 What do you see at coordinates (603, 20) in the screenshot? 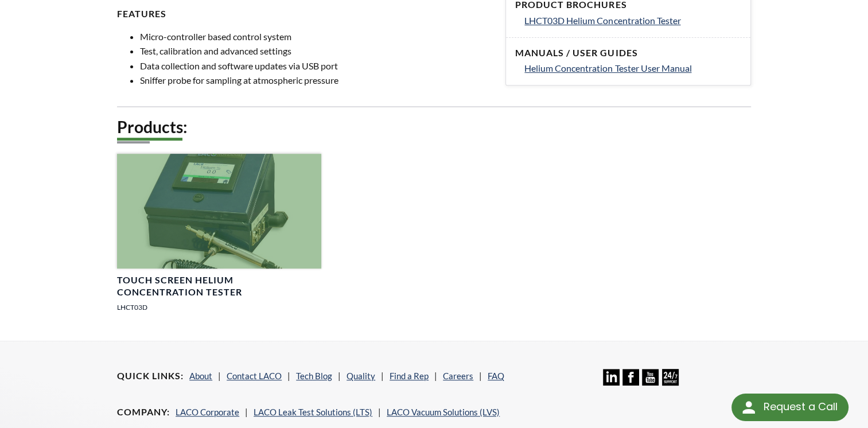
I see `span: LHCT03D Helium Concentration Tester` at bounding box center [603, 20].